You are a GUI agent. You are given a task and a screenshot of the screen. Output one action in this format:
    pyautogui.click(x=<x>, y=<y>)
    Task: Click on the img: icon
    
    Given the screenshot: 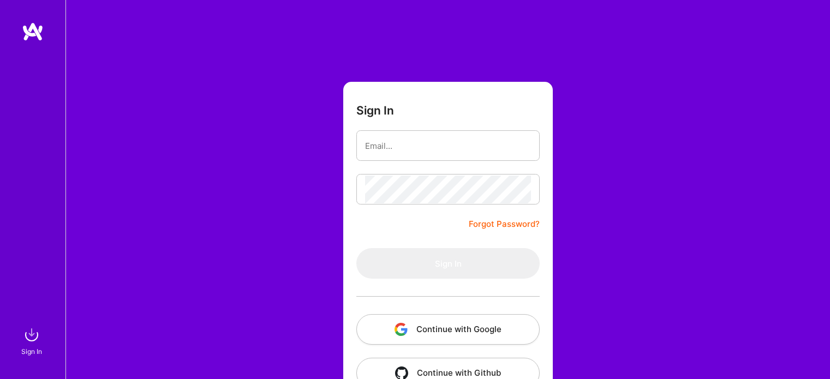 What is the action you would take?
    pyautogui.click(x=401, y=329)
    